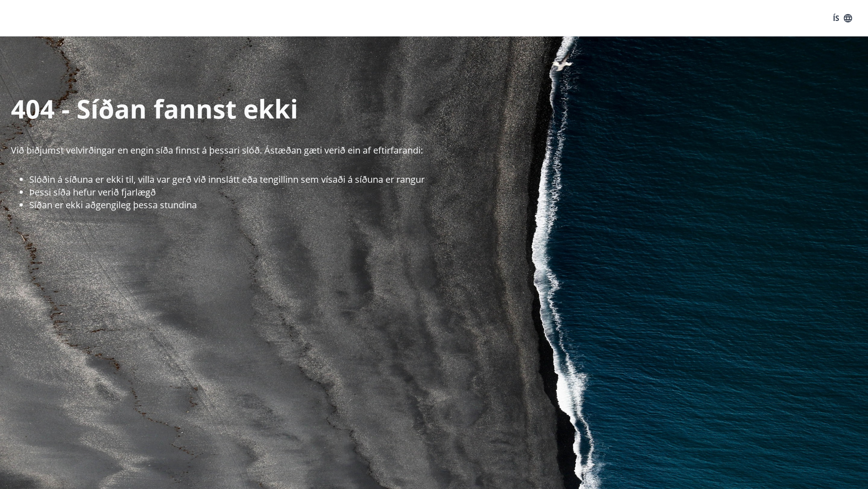 This screenshot has height=489, width=868. What do you see at coordinates (448, 192) in the screenshot?
I see `li: Þessi síða hefur verið fjarlægð` at bounding box center [448, 192].